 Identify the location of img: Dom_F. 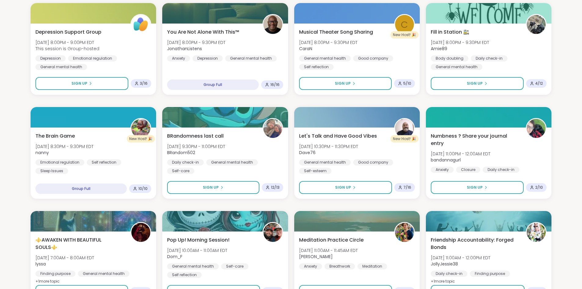
(273, 232).